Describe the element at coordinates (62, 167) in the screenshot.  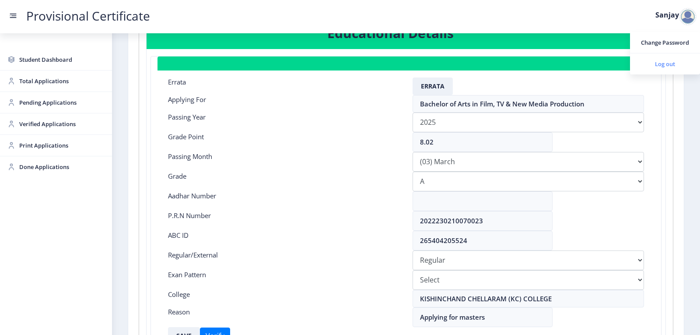
I see `span: Done Applications` at that location.